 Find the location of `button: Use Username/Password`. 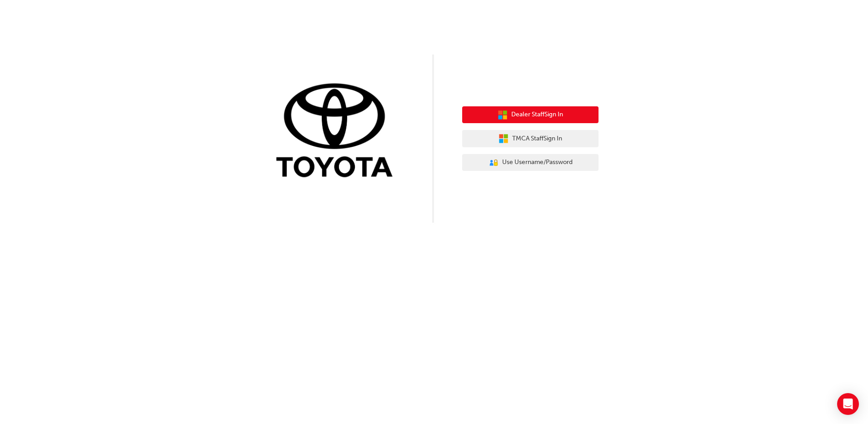

button: Use Username/Password is located at coordinates (531, 163).